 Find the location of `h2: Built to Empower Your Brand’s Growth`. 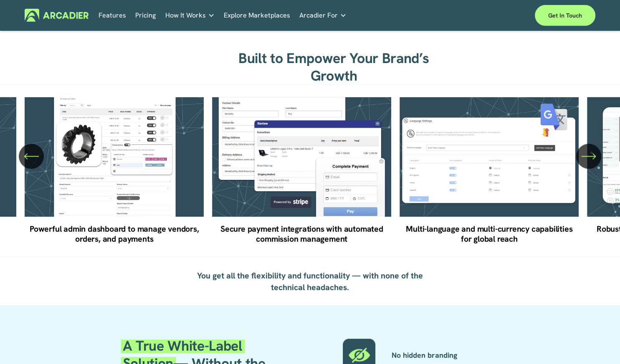

h2: Built to Empower Your Brand’s Growth is located at coordinates (334, 67).